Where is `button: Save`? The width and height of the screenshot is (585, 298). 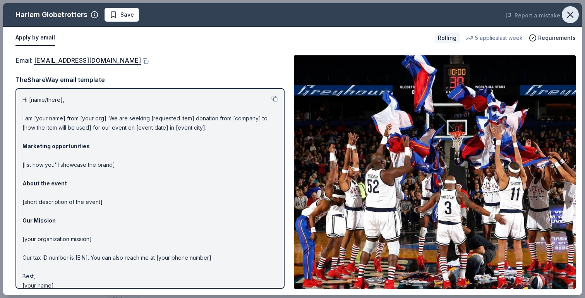
button: Save is located at coordinates (122, 15).